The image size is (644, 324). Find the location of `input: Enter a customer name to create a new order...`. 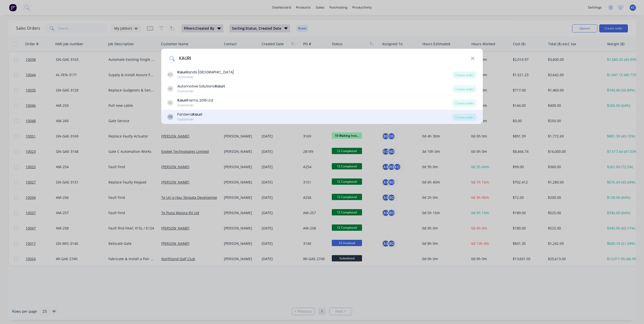

input: Enter a customer name to create a new order... is located at coordinates (323, 58).